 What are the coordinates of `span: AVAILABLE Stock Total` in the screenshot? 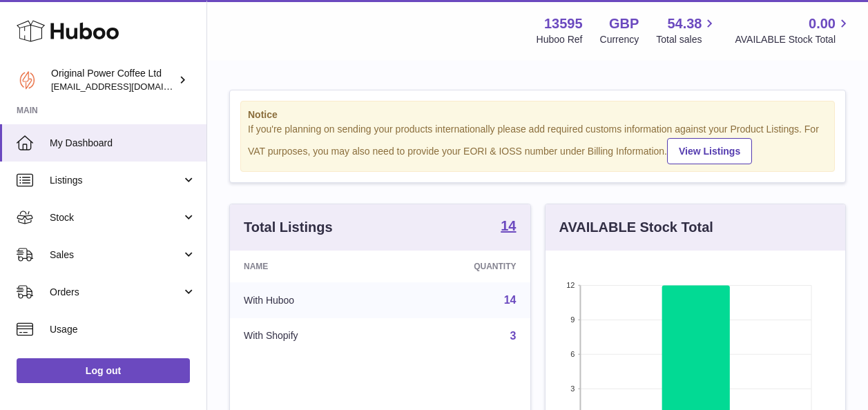 It's located at (792, 40).